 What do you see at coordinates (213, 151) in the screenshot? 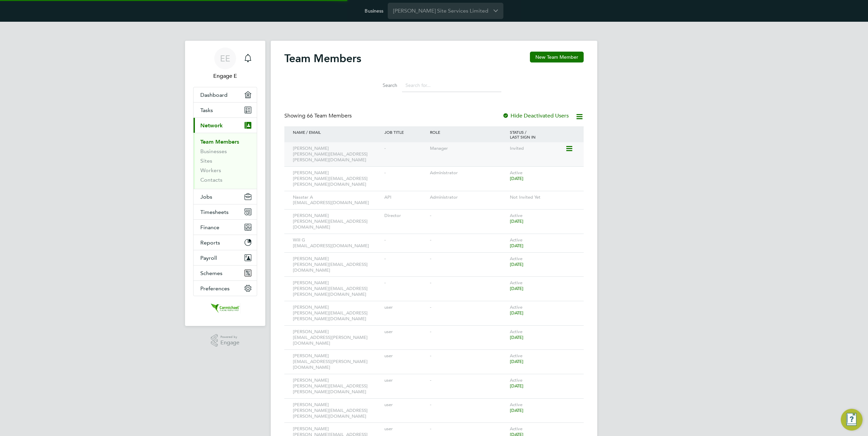
I see `a: Businesses` at bounding box center [213, 151].